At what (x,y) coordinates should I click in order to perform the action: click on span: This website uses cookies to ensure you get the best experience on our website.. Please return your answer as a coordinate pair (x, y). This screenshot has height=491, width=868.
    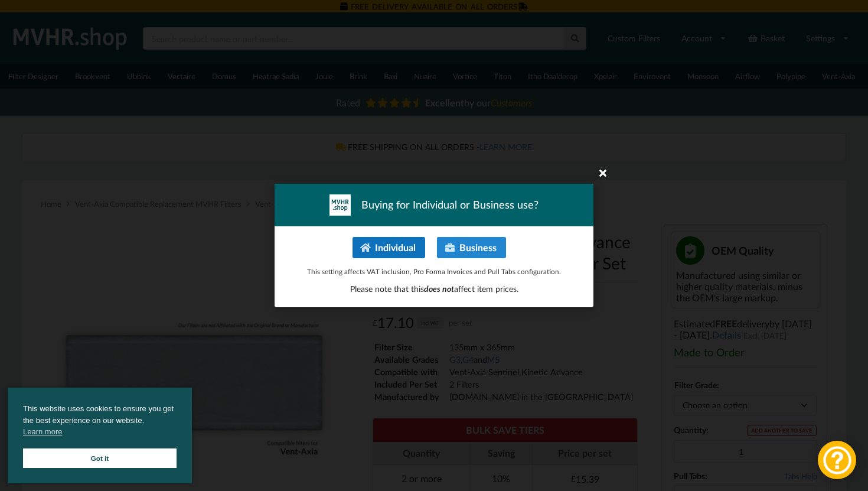
    Looking at the image, I should click on (100, 421).